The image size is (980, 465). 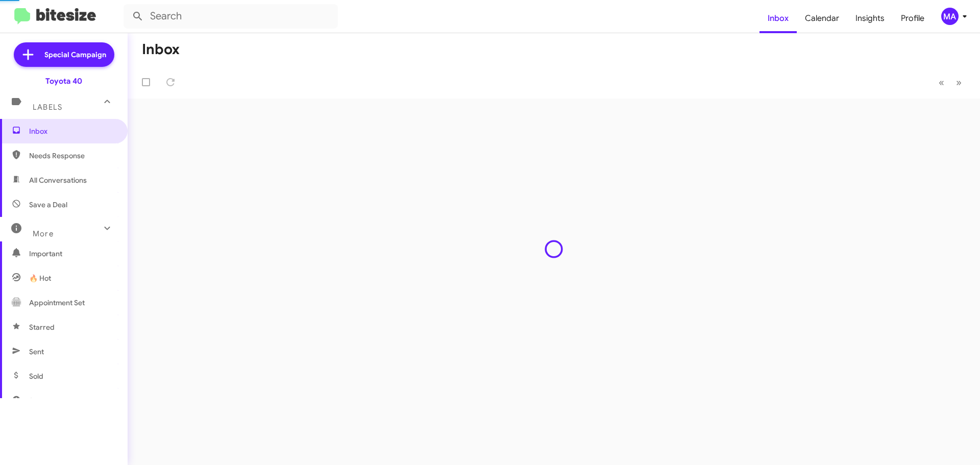 What do you see at coordinates (58, 180) in the screenshot?
I see `span: All Conversations` at bounding box center [58, 180].